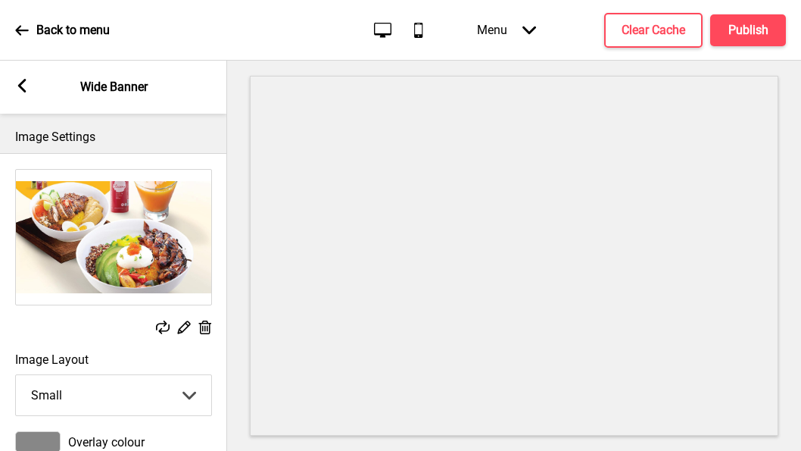 The height and width of the screenshot is (451, 801). What do you see at coordinates (73, 30) in the screenshot?
I see `p: Back to menu` at bounding box center [73, 30].